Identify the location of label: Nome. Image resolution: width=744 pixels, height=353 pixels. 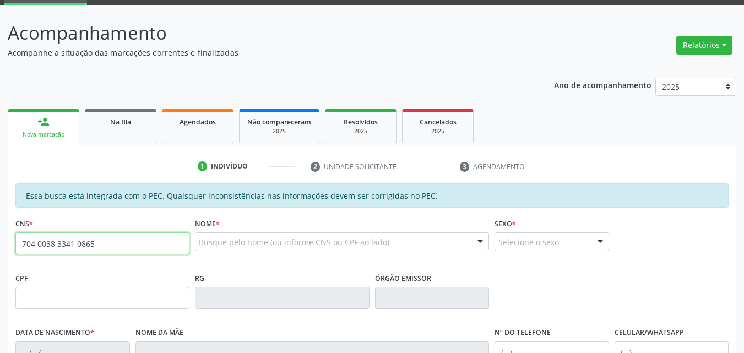
(207, 224).